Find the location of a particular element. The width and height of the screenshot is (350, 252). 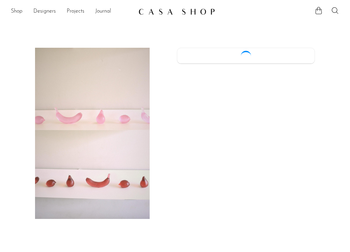

a: Shop is located at coordinates (17, 12).